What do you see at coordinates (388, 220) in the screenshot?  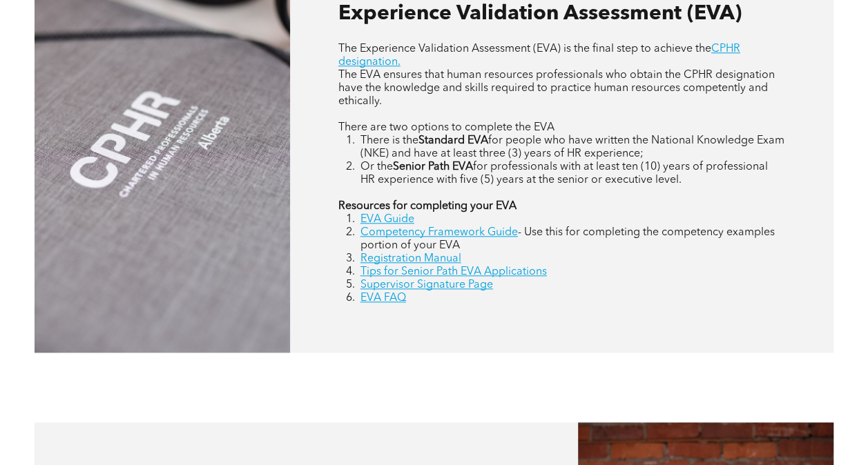 I see `a: EVA Guide` at bounding box center [388, 220].